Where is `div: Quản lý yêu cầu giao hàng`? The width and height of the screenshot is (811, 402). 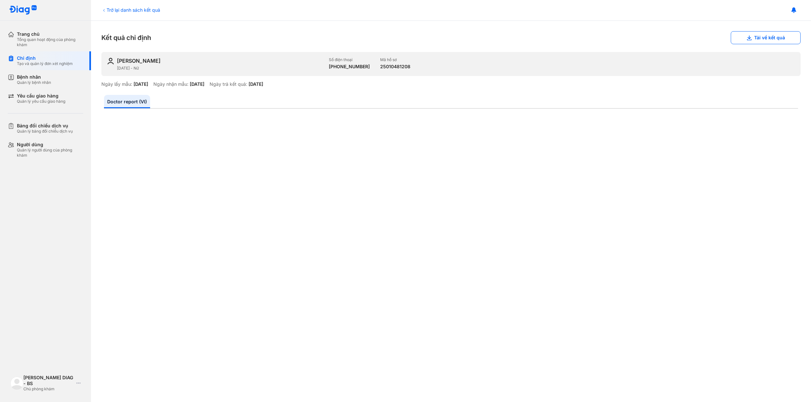 div: Quản lý yêu cầu giao hàng is located at coordinates (41, 101).